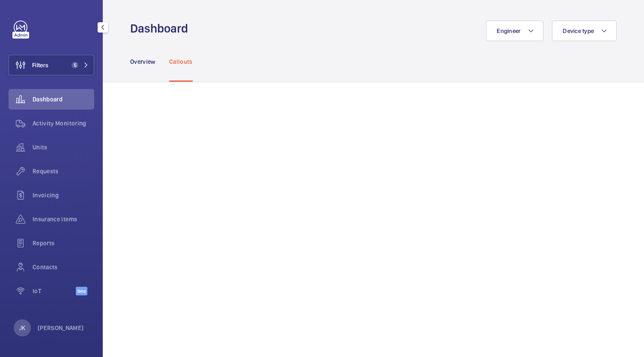 The width and height of the screenshot is (644, 357). What do you see at coordinates (40, 65) in the screenshot?
I see `span: Filters` at bounding box center [40, 65].